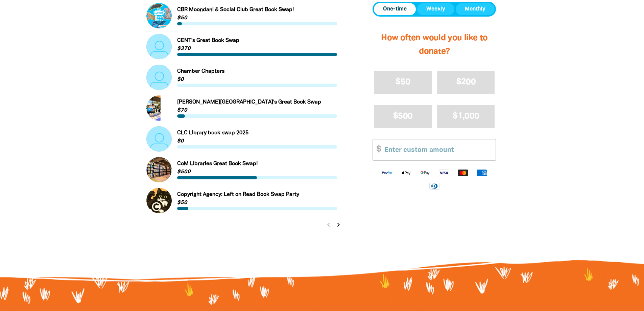  I want to click on button: One-time, so click(395, 9).